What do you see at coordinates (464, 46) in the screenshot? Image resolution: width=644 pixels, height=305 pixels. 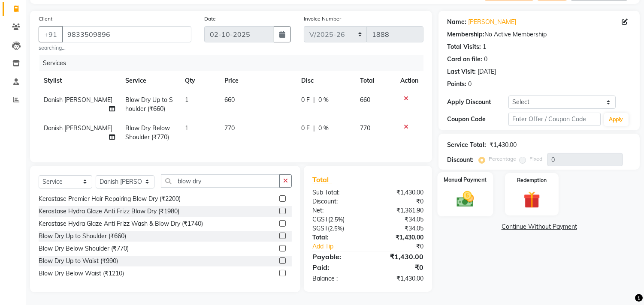 I see `div: Total Visits:` at bounding box center [464, 46].